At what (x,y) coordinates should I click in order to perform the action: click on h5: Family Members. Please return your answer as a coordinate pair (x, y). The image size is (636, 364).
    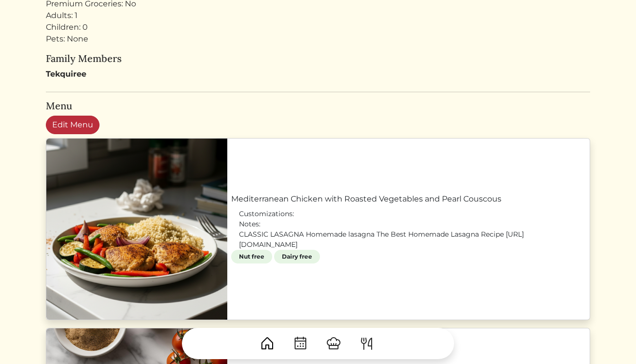
    Looking at the image, I should click on (318, 58).